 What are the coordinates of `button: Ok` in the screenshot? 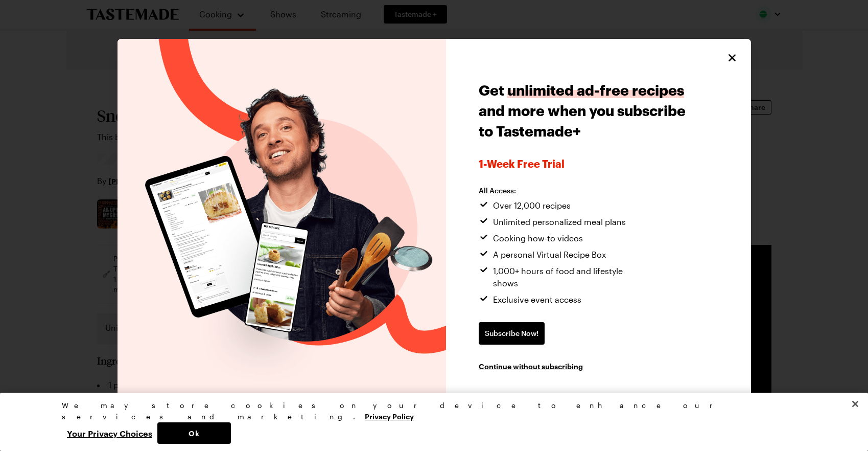 It's located at (194, 433).